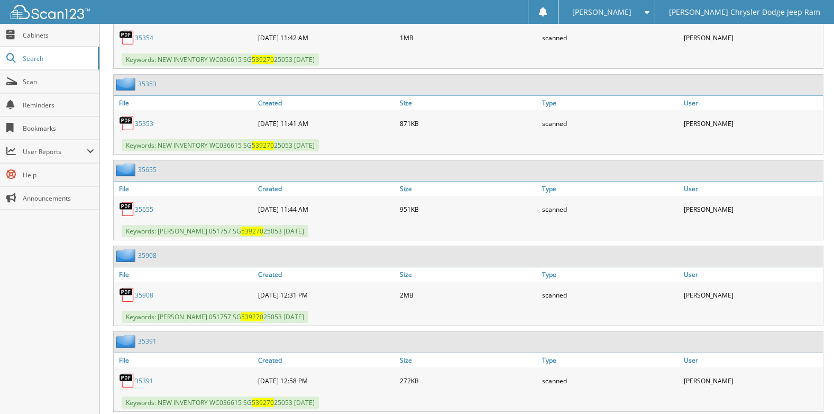  What do you see at coordinates (50, 12) in the screenshot?
I see `img: scan123-logo-white.svg` at bounding box center [50, 12].